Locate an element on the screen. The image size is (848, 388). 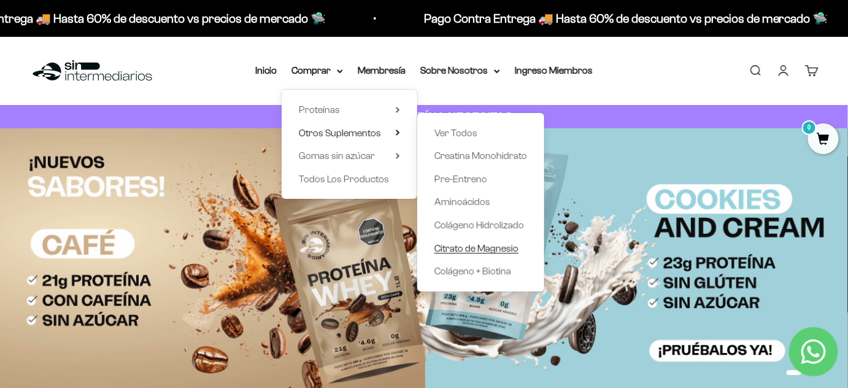
span: Colágeno Hidrolizado is located at coordinates (479, 225).